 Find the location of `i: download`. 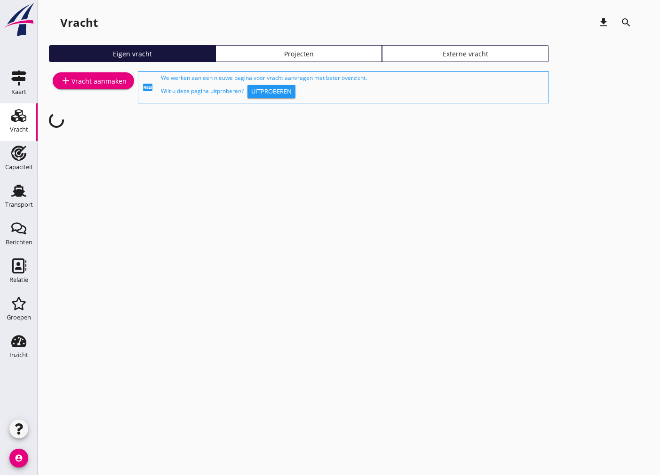

i: download is located at coordinates (603, 23).